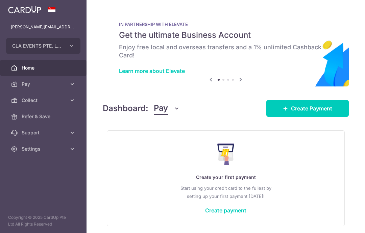 The height and width of the screenshot is (233, 365). Describe the element at coordinates (226, 49) in the screenshot. I see `img: Renovation banner` at that location.